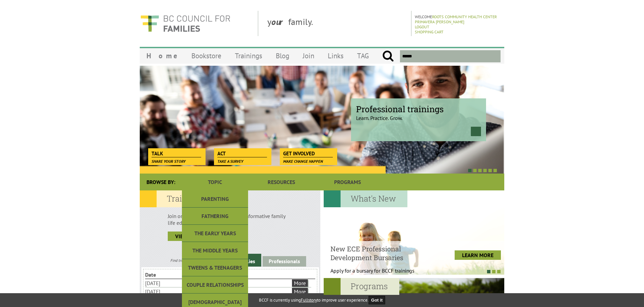 This screenshot has height=307, width=644. What do you see at coordinates (308, 300) in the screenshot?
I see `a: Fullstory` at bounding box center [308, 300].